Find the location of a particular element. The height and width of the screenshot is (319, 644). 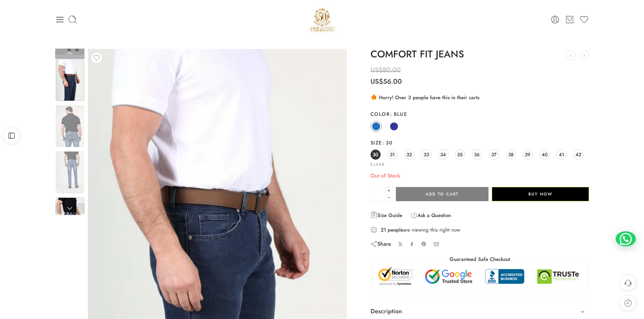

a: 38 is located at coordinates (511, 155).